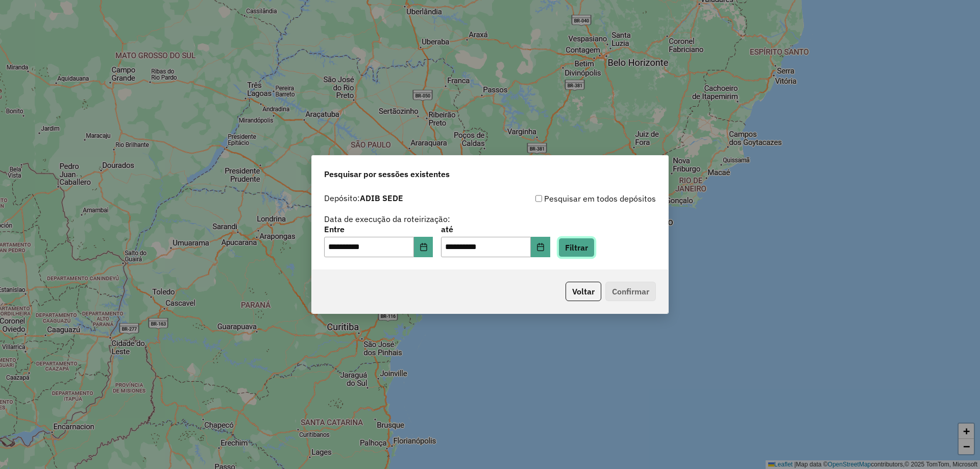  I want to click on span: Pesquisar por sessões existentes, so click(387, 174).